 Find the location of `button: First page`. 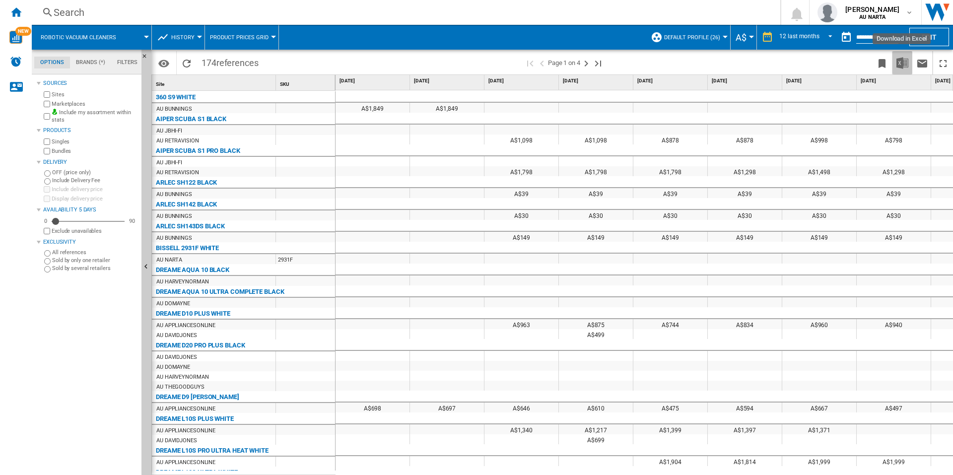

button: First page is located at coordinates (530, 63).